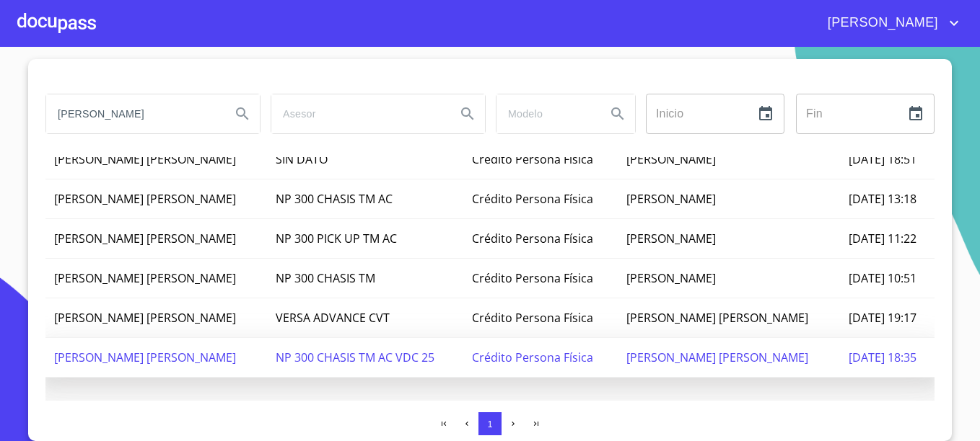 The image size is (980, 441). Describe the element at coordinates (334, 199) in the screenshot. I see `span: NP 300 CHASIS TM AC` at that location.